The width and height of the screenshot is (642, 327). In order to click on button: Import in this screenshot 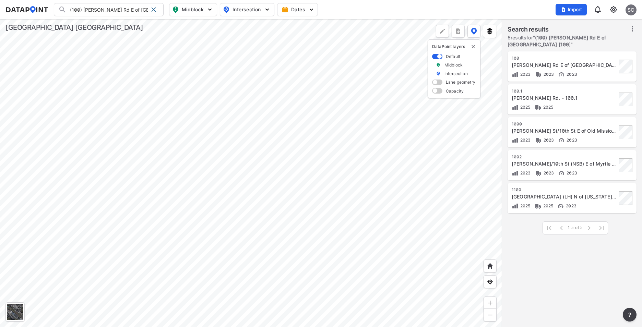, I will do `click(571, 10)`.